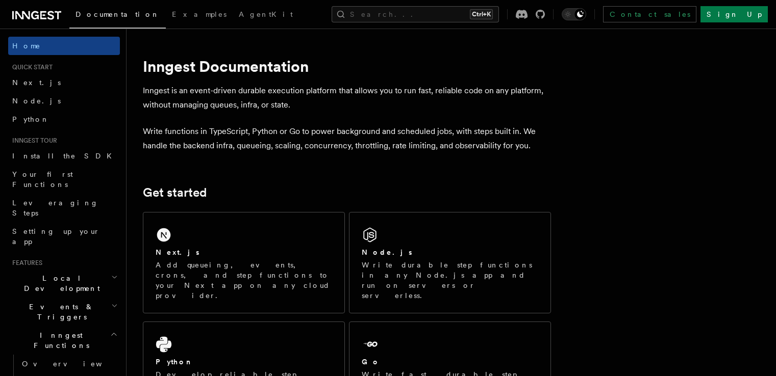 The height and width of the screenshot is (376, 776). Describe the element at coordinates (60, 284) in the screenshot. I see `span: Local Development` at that location.